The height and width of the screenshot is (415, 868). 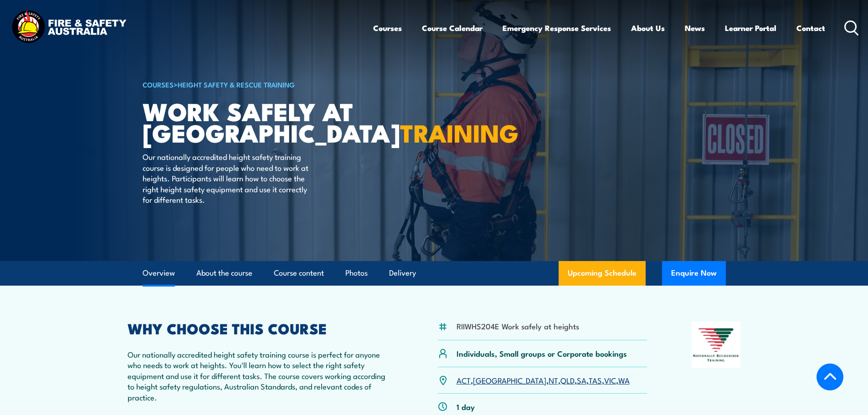 What do you see at coordinates (602, 273) in the screenshot?
I see `a: Upcoming Schedule` at bounding box center [602, 273].